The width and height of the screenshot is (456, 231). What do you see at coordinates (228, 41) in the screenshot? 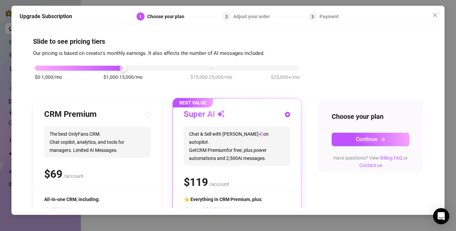
I see `h4: Slide to see pricing tiers` at bounding box center [228, 41].